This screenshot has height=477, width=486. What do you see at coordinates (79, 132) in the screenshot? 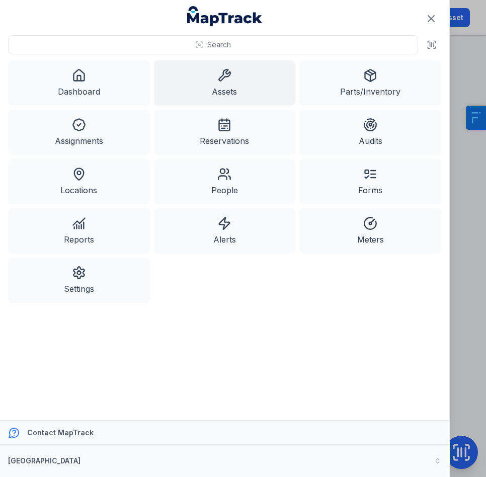
I see `a: Assignments` at bounding box center [79, 132].